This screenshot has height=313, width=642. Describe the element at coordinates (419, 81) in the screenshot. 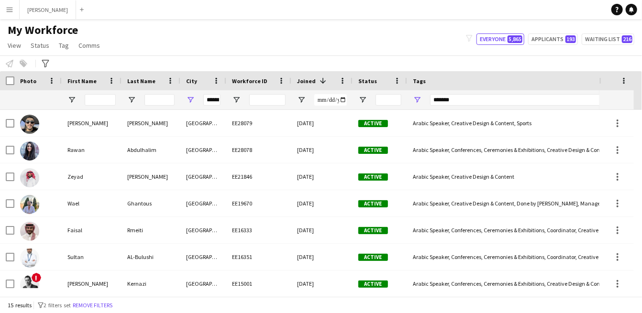

I see `span: Tags` at that location.